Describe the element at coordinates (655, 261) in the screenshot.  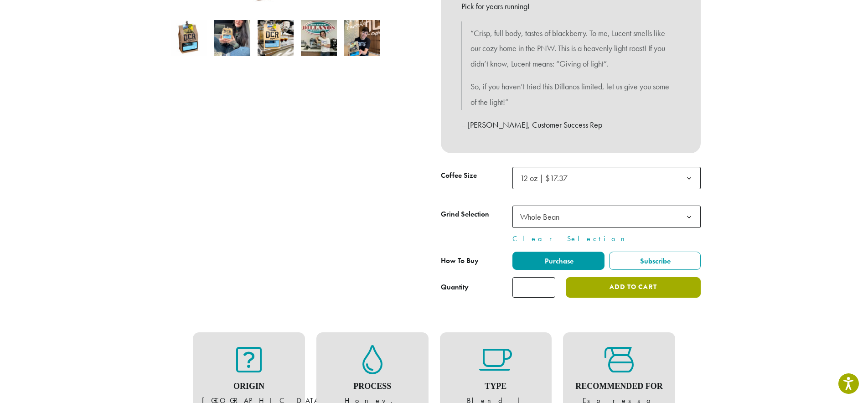
I see `span: Subscribe` at that location.